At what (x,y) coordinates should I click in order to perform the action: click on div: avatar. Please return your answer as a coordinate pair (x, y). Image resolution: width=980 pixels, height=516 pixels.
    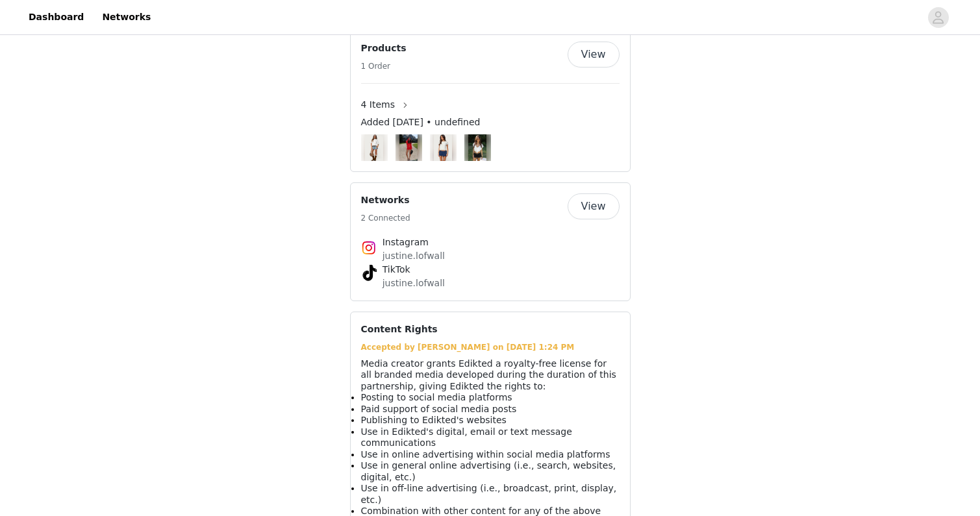
    Looking at the image, I should click on (937, 17).